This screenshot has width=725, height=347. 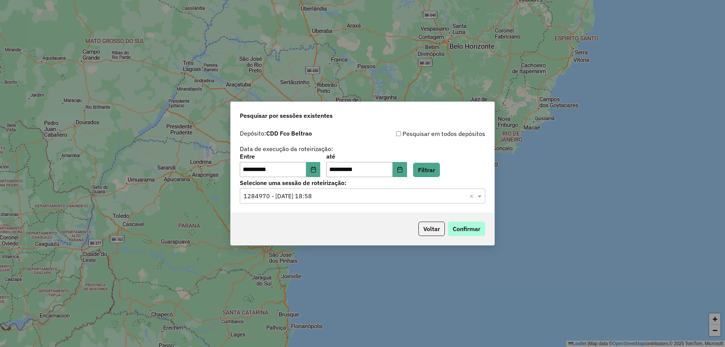 I want to click on span: Clear all, so click(x=473, y=196).